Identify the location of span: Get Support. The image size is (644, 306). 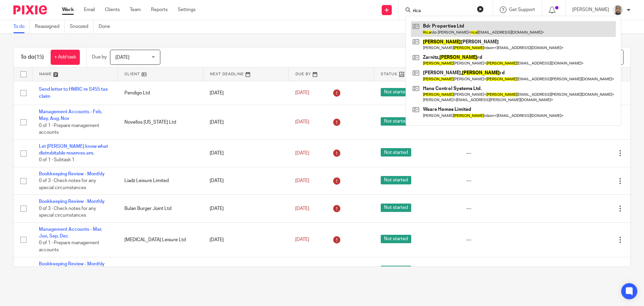
(522, 10).